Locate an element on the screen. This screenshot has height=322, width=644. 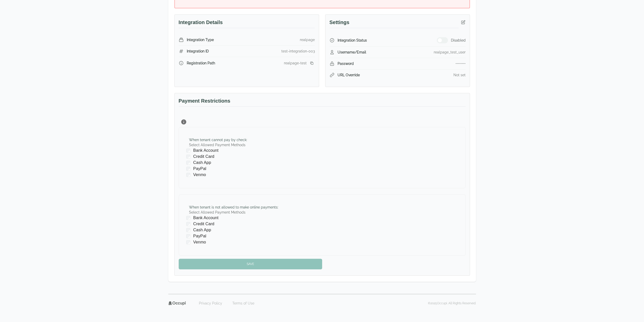
span: Integration Type is located at coordinates (200, 40).